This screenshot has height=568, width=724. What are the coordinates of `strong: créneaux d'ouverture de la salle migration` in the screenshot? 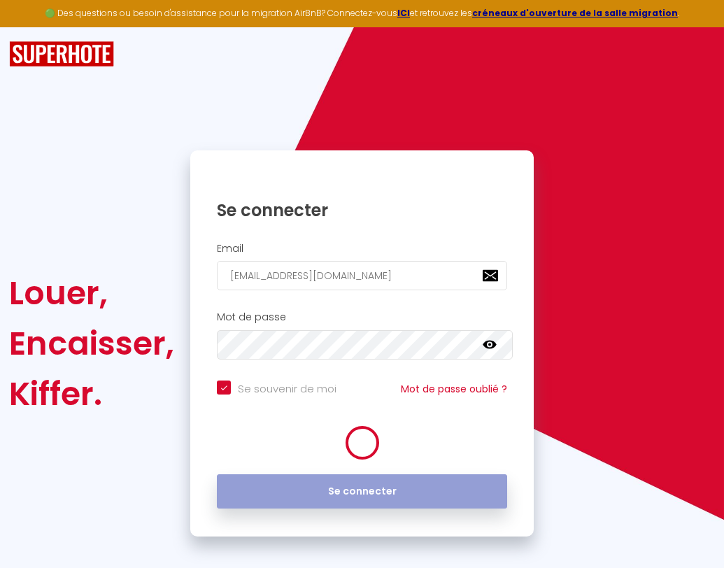 It's located at (575, 13).